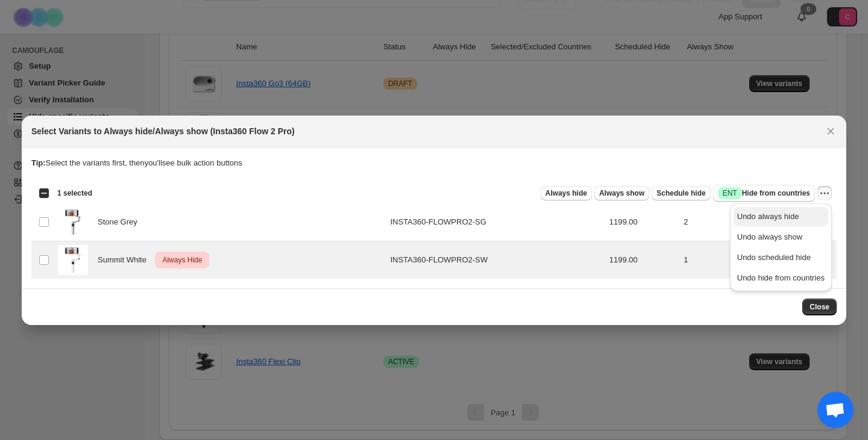 This screenshot has width=868, height=440. I want to click on button: More actions, so click(824, 193).